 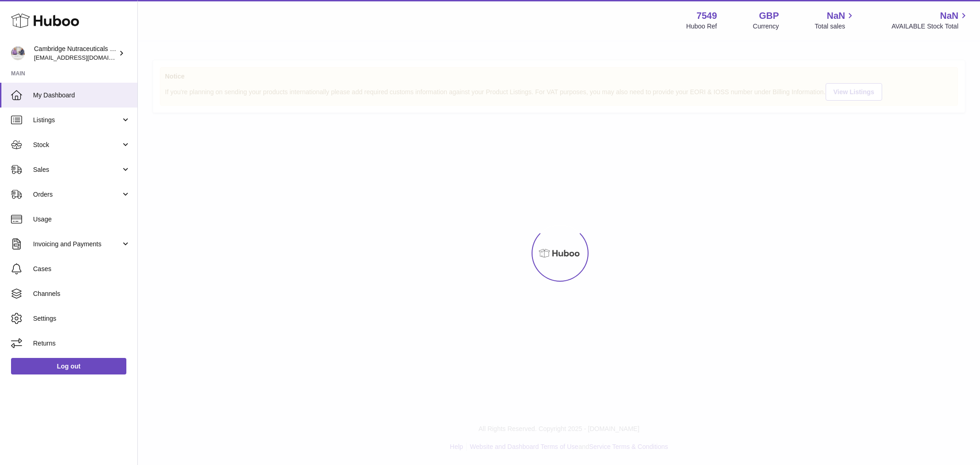 What do you see at coordinates (835, 26) in the screenshot?
I see `span: Total sales` at bounding box center [835, 26].